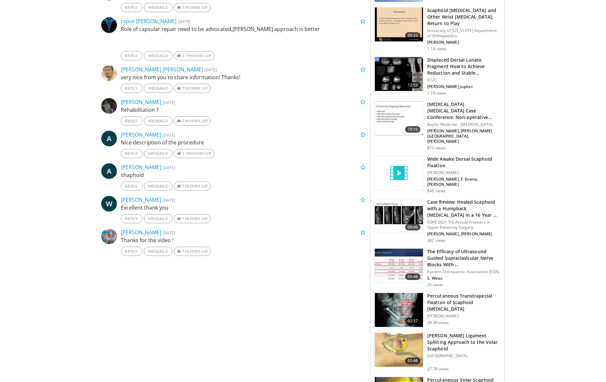 The width and height of the screenshot is (606, 382). What do you see at coordinates (243, 110) in the screenshot?
I see `p: Rehabilitation ?` at bounding box center [243, 110].